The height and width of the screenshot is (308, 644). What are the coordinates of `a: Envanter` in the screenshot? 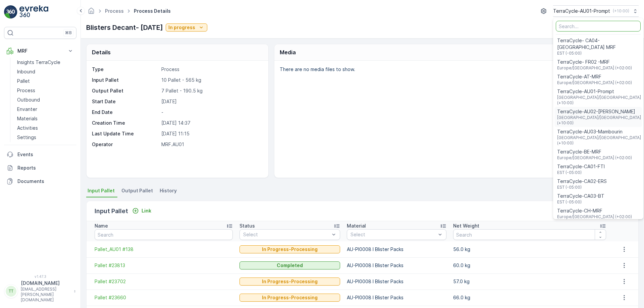 It's located at (45, 109).